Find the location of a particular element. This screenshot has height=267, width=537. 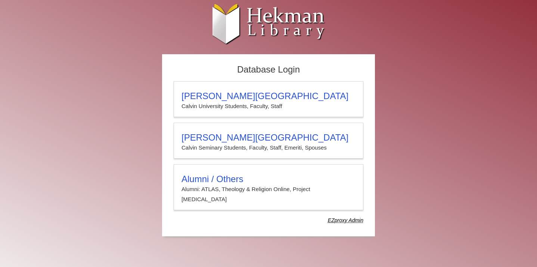

dfn: Use Alumni login is located at coordinates (345, 220).